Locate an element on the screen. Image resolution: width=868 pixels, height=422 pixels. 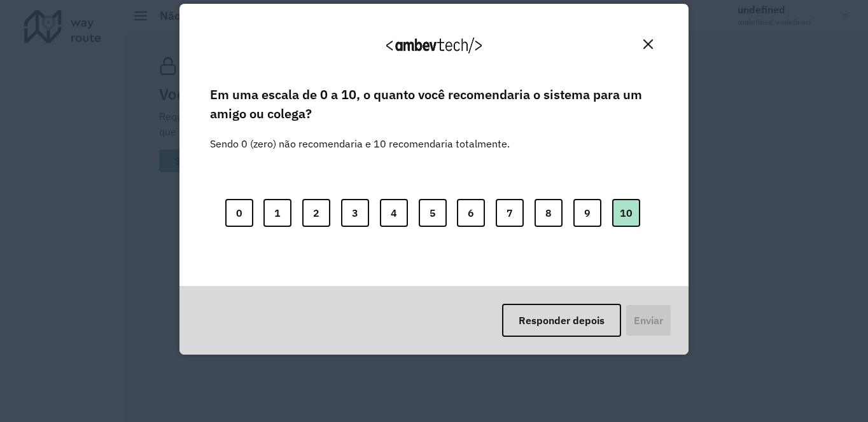
button: 5 is located at coordinates (433, 213).